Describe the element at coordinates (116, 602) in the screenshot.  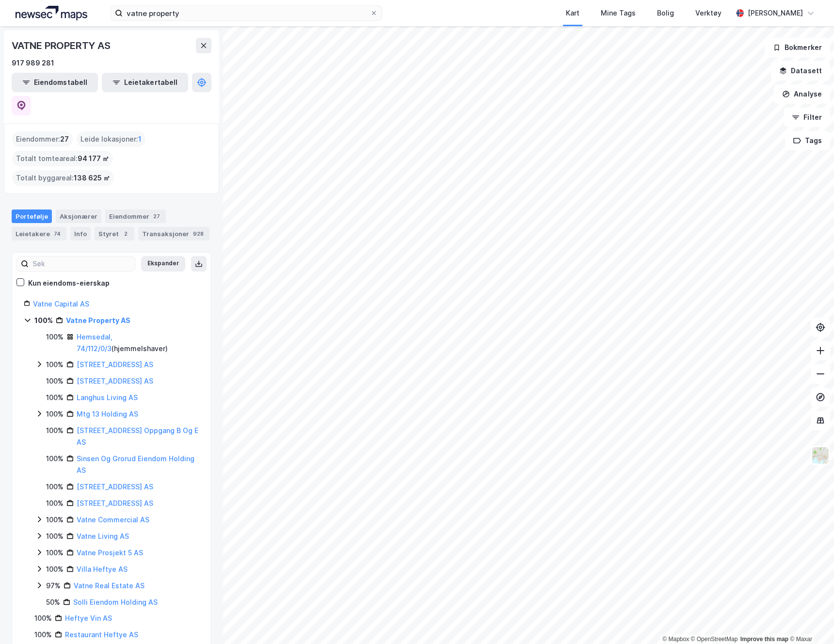
I see `a: Solli Eiendom Holding AS` at that location.